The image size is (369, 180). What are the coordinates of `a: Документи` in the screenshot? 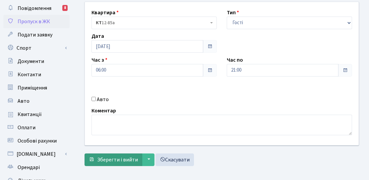 It's located at (36, 61).